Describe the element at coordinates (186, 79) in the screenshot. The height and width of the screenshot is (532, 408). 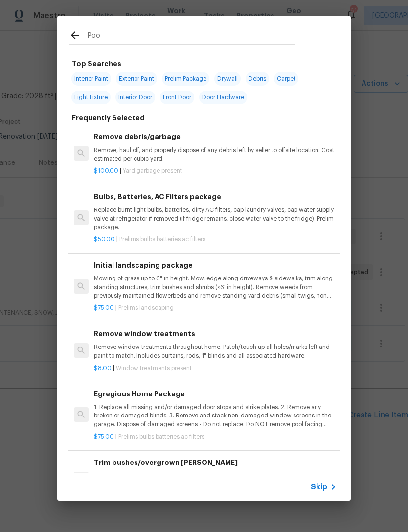
I see `span: Prelim Package` at that location.